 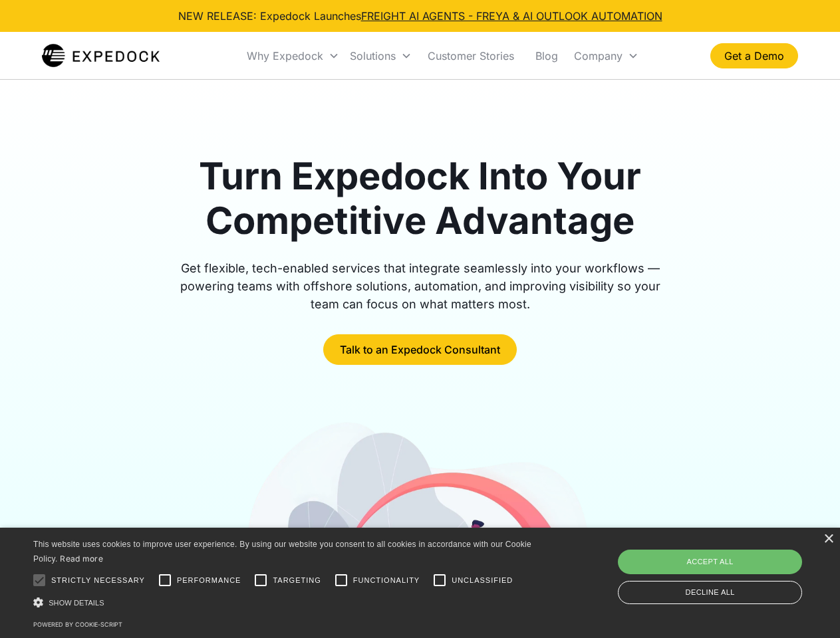 What do you see at coordinates (101, 56) in the screenshot?
I see `img: Expedock Logo` at bounding box center [101, 56].